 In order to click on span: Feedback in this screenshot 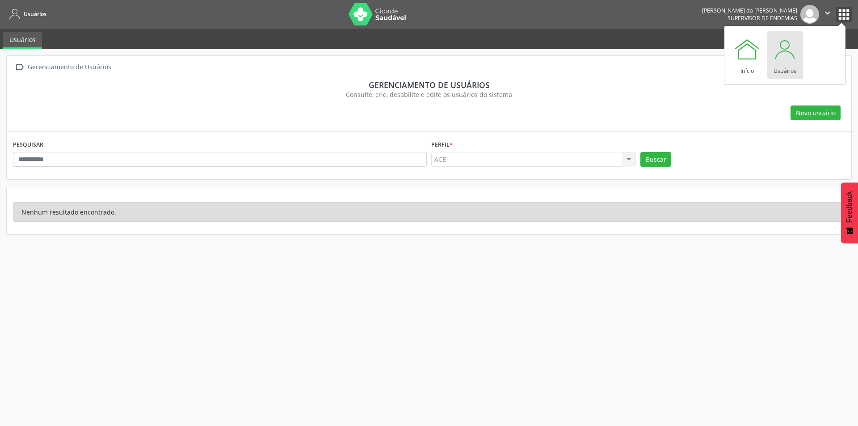, I will do `click(850, 207)`.